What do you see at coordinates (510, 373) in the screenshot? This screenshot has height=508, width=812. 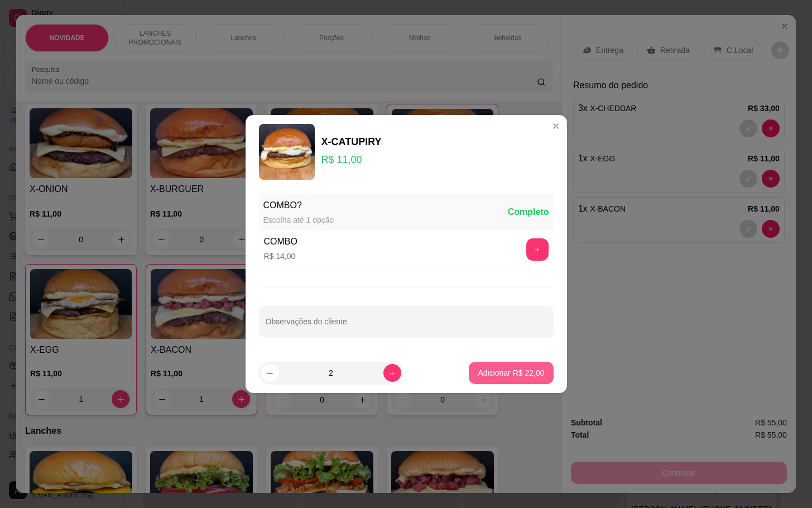 I see `button: Adicionar R$ 22,00` at bounding box center [510, 373].